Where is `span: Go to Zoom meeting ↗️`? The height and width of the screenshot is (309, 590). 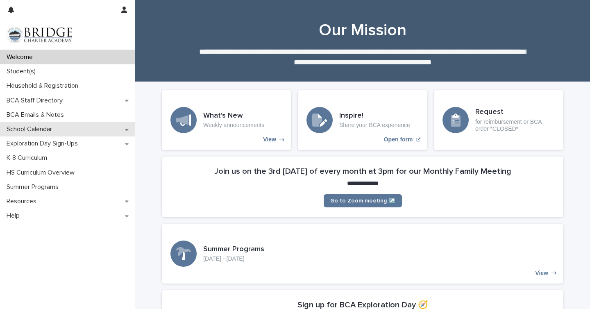 span: Go to Zoom meeting ↗️ is located at coordinates (363, 201).